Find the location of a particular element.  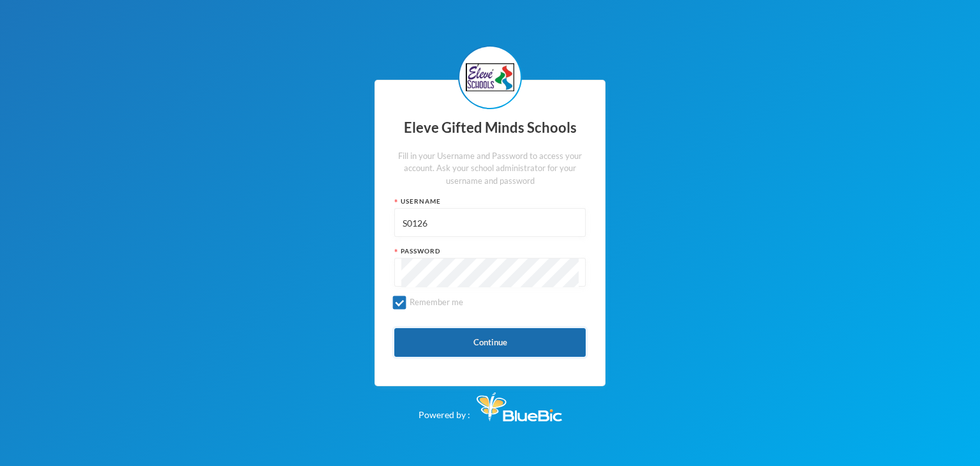

div: Username is located at coordinates (490, 201).